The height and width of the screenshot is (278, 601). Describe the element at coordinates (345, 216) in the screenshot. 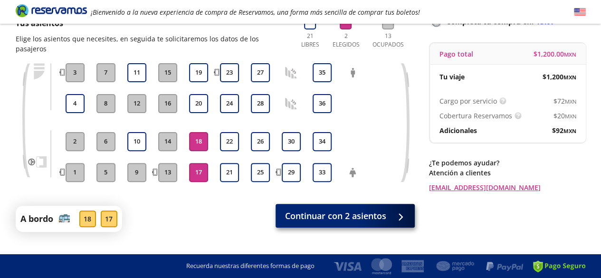

I see `button: Continuar con 2 asientos` at that location.